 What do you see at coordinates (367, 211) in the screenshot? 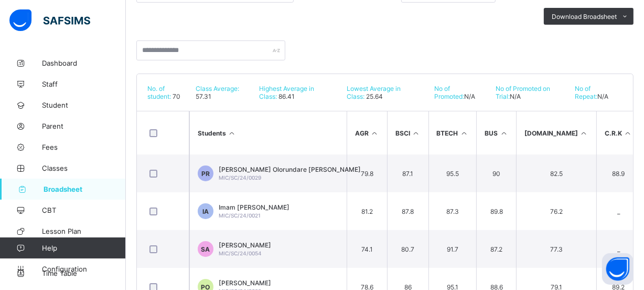
I see `td: 81.2` at bounding box center [367, 211].